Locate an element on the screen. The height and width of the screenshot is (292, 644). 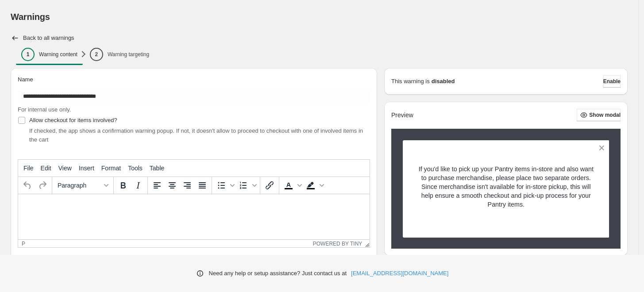
span: Insert is located at coordinates (86, 168).